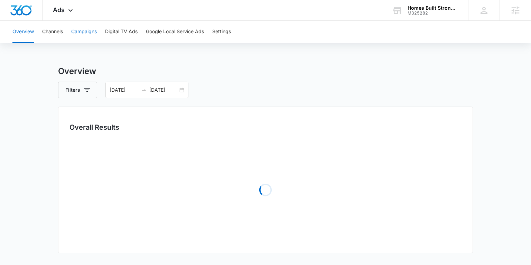  I want to click on h3: Overall Results, so click(94, 127).